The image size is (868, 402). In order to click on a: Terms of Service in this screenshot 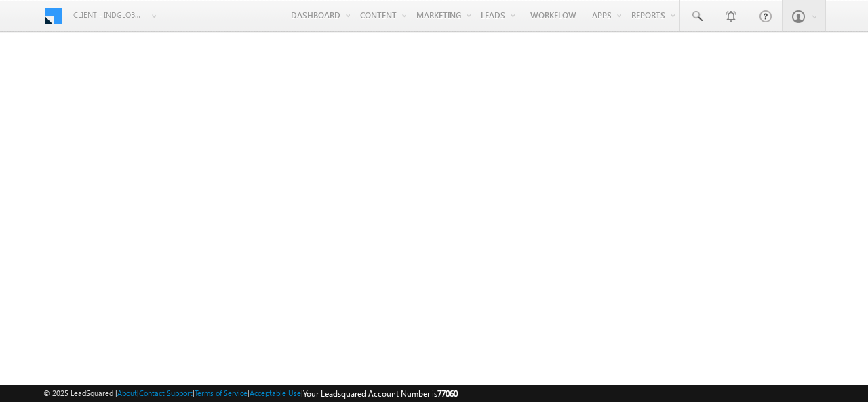, I will do `click(221, 393)`.